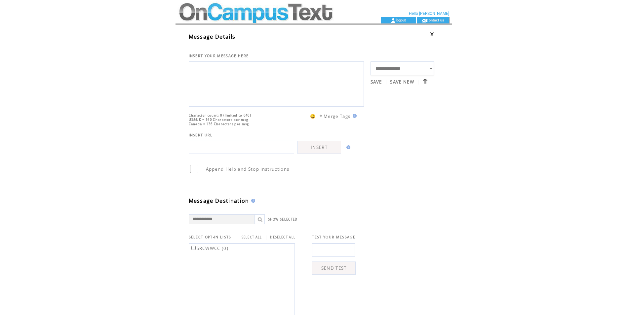 The height and width of the screenshot is (315, 627). What do you see at coordinates (393, 20) in the screenshot?
I see `img: account_icon.gif` at bounding box center [393, 20].